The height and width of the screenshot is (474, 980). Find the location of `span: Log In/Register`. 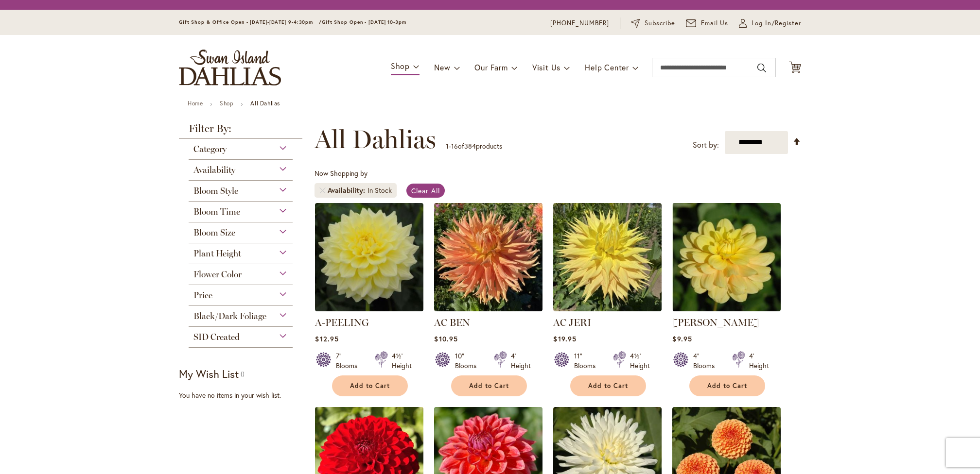

span: Log In/Register is located at coordinates (776, 24).